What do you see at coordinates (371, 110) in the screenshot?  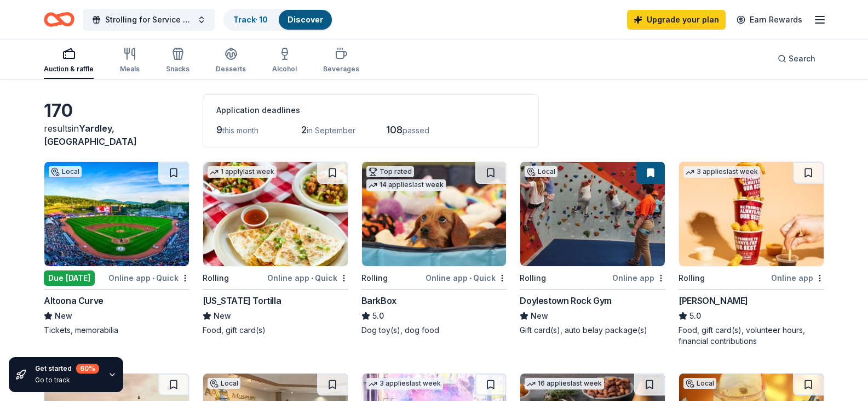 I see `div: Application deadlines` at bounding box center [371, 110].